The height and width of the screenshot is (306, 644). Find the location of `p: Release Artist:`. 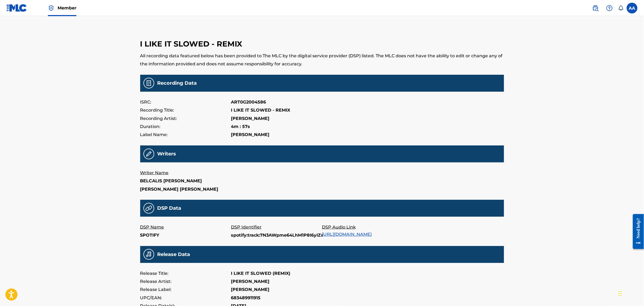

p: Release Artist: is located at coordinates (186, 282).